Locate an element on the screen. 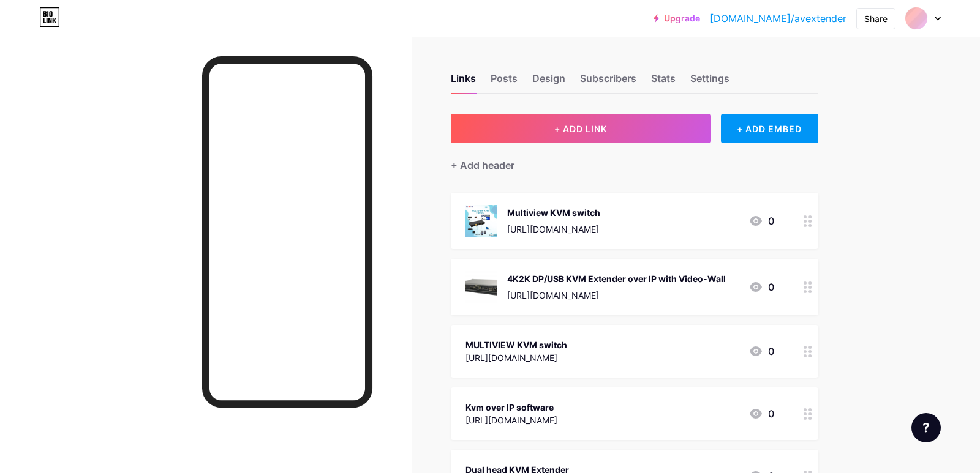 This screenshot has height=473, width=980. div: Multiview KVM switch is located at coordinates (554, 213).